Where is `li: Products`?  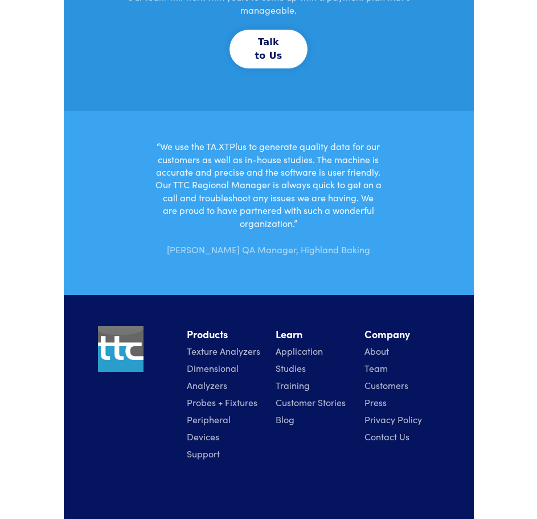
li: Products is located at coordinates (225, 334).